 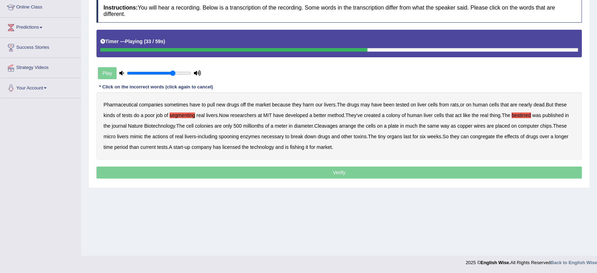 I want to click on b: millionths, so click(x=253, y=126).